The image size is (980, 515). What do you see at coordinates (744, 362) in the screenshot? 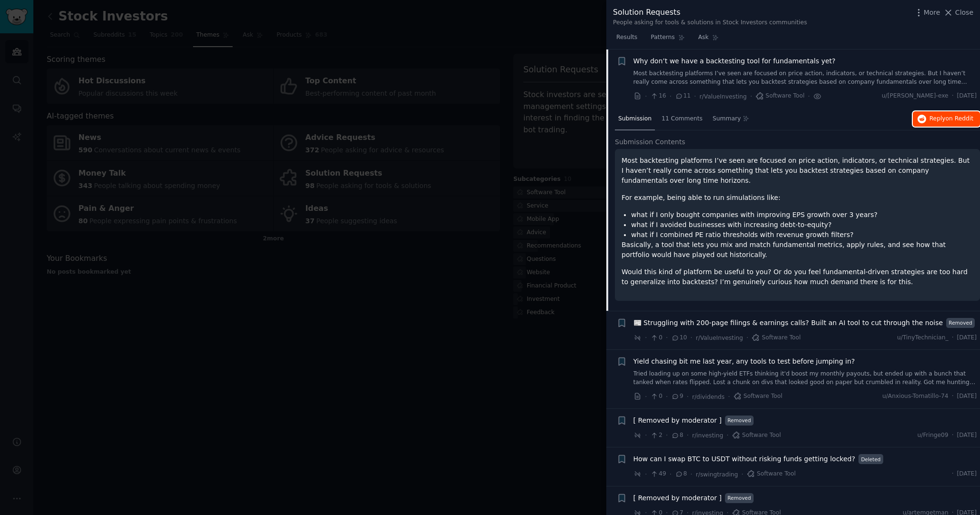
I see `a: Yield chasing bit me last year, any tools to test before jumping in?` at bounding box center [744, 362].